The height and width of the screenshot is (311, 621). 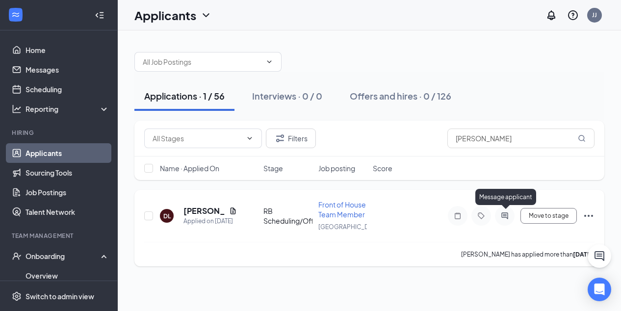 I want to click on input: Search in applications, so click(x=521, y=138).